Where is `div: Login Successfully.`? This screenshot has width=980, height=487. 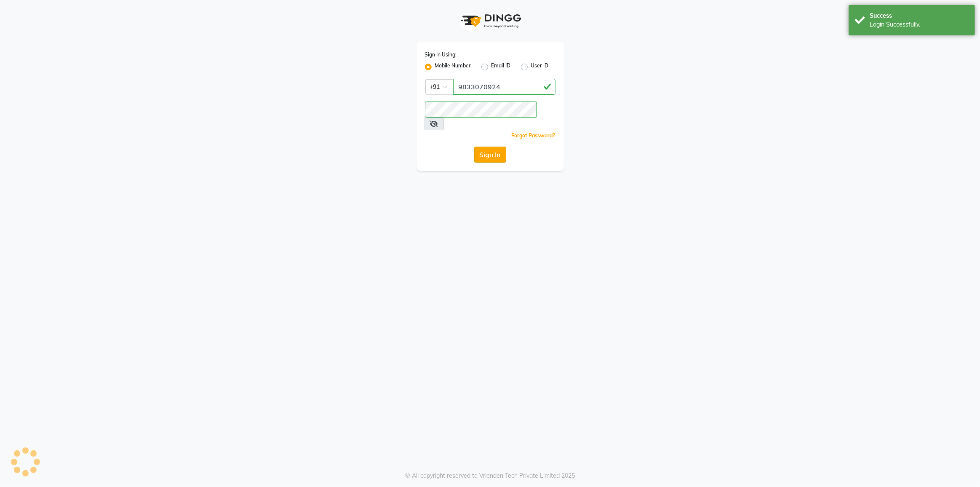 div: Login Successfully. is located at coordinates (919, 25).